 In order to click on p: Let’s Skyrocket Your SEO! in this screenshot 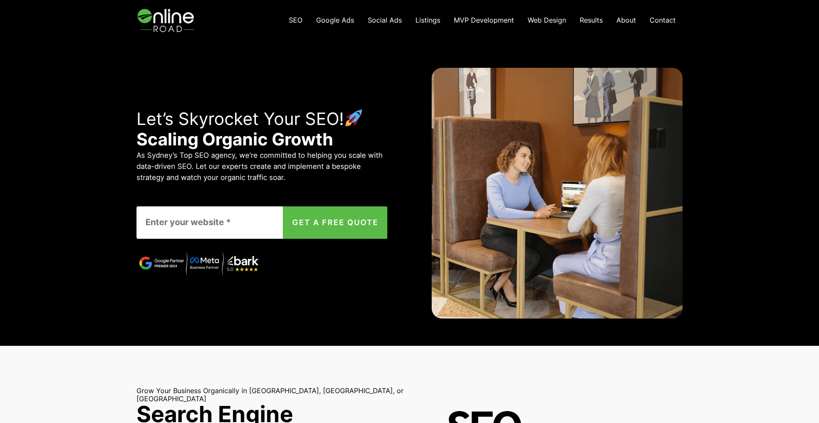, I will do `click(262, 129)`.